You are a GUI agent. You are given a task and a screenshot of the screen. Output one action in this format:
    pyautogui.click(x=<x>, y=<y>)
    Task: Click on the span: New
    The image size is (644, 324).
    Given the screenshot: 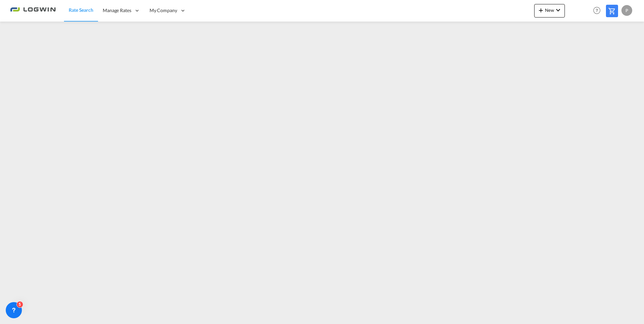 What is the action you would take?
    pyautogui.click(x=550, y=10)
    